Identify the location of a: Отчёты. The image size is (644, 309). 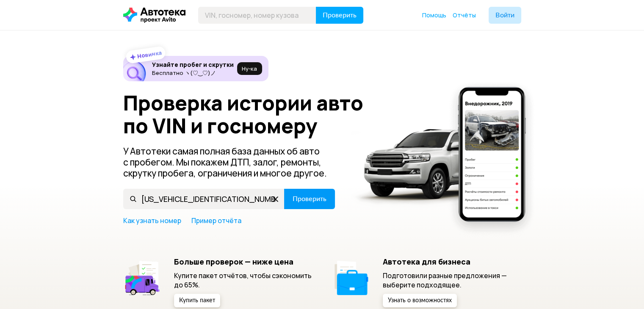
(464, 15).